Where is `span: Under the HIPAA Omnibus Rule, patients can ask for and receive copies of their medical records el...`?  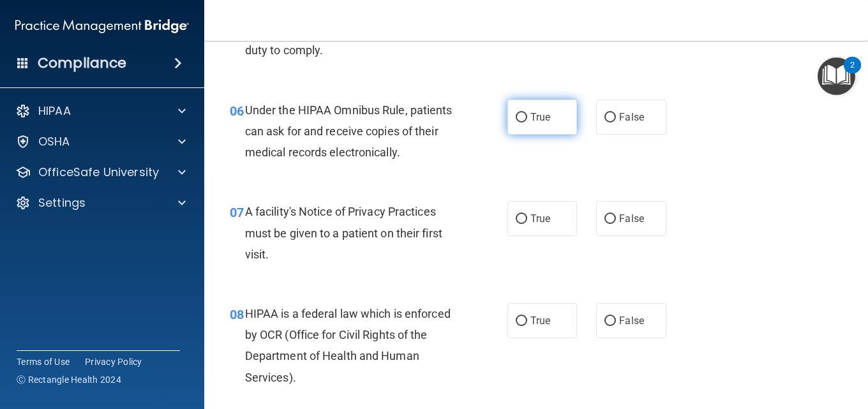 span: Under the HIPAA Omnibus Rule, patients can ask for and receive copies of their medical records el... is located at coordinates (348, 131).